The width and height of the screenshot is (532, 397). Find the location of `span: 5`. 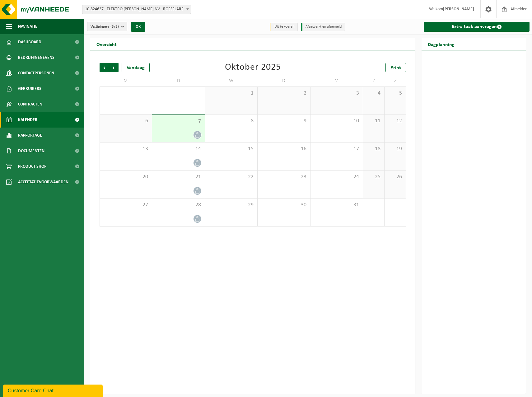

span: 5 is located at coordinates (395, 94).